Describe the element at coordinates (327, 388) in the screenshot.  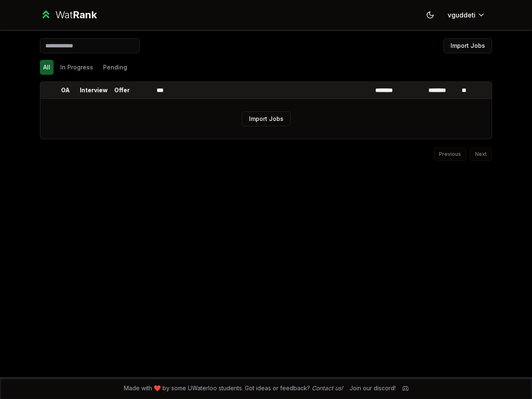
I see `a: Contact us!` at that location.